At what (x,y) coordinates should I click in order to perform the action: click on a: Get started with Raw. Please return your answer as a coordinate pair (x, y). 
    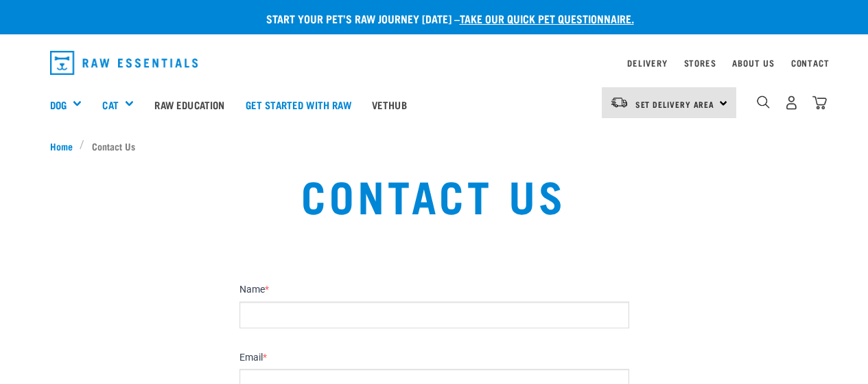
    Looking at the image, I should click on (298, 105).